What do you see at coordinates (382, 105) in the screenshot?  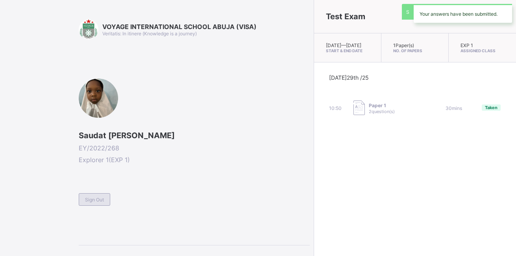 I see `span: Paper 1` at bounding box center [382, 105].